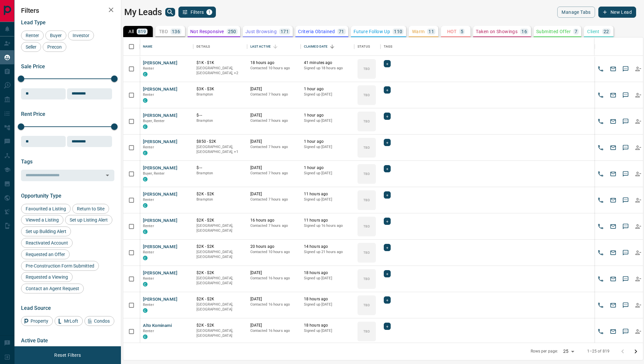 The width and height of the screenshot is (644, 364). What do you see at coordinates (42, 220) in the screenshot?
I see `div: Viewed a Listing` at bounding box center [42, 220].